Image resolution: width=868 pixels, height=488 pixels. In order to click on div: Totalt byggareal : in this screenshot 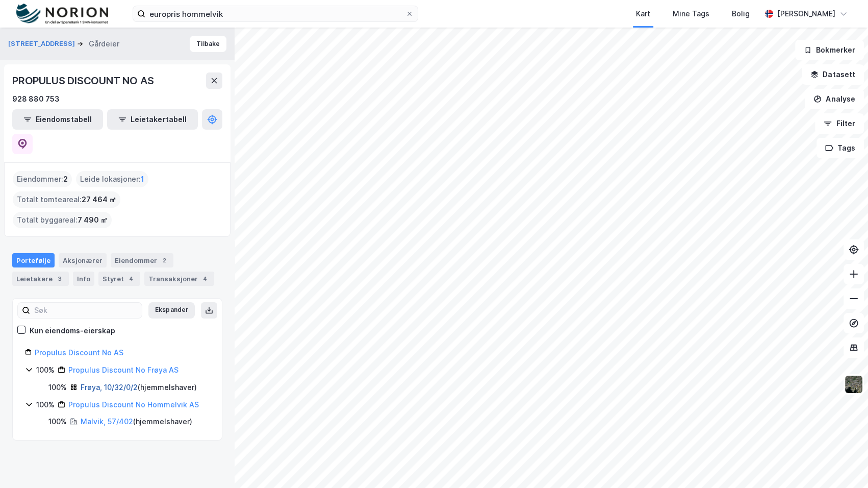, I will do `click(62, 220)`.